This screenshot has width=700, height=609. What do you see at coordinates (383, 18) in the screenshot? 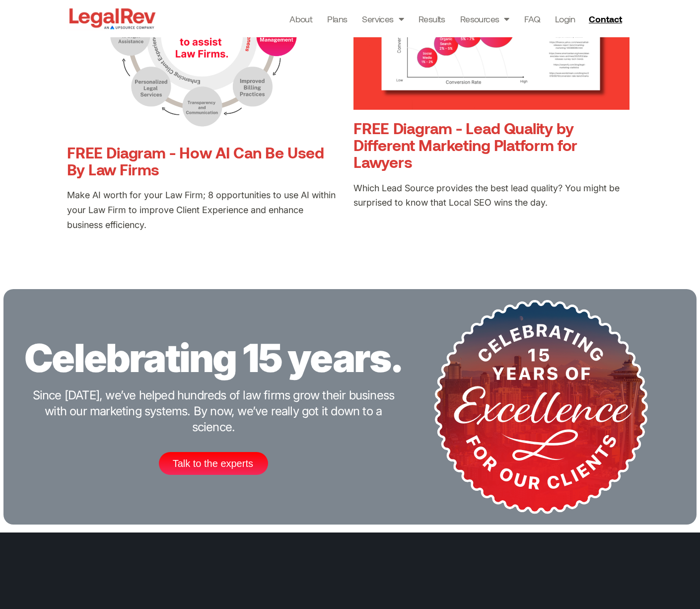
I see `a: Services` at bounding box center [383, 18].